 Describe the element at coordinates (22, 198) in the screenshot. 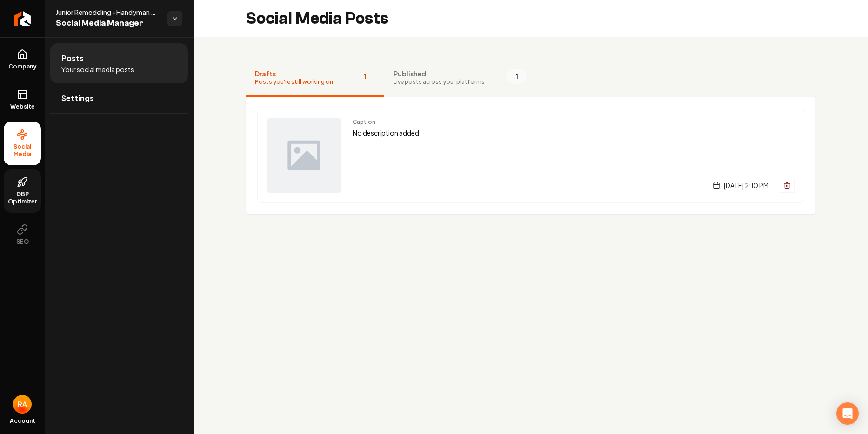

I see `span: GBP Optimizer` at that location.